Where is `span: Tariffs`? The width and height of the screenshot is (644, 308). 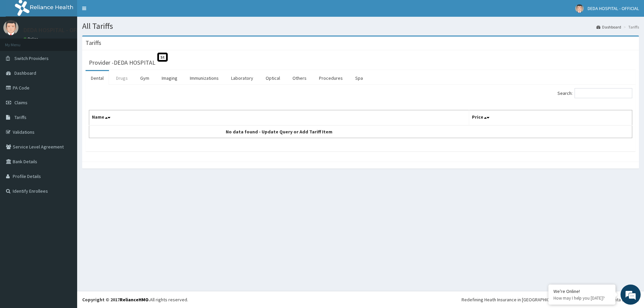
span: Tariffs is located at coordinates (20, 117).